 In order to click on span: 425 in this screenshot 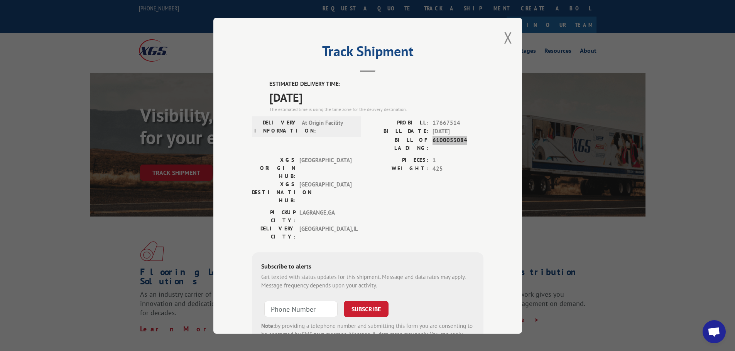, I will do `click(458, 169)`.